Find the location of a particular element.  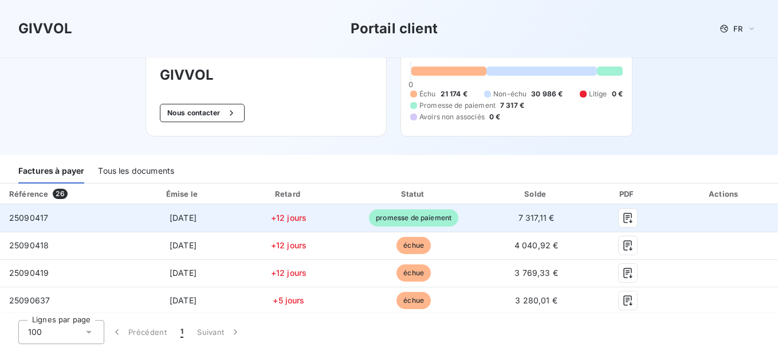

span: 30 986 € is located at coordinates (547, 94).